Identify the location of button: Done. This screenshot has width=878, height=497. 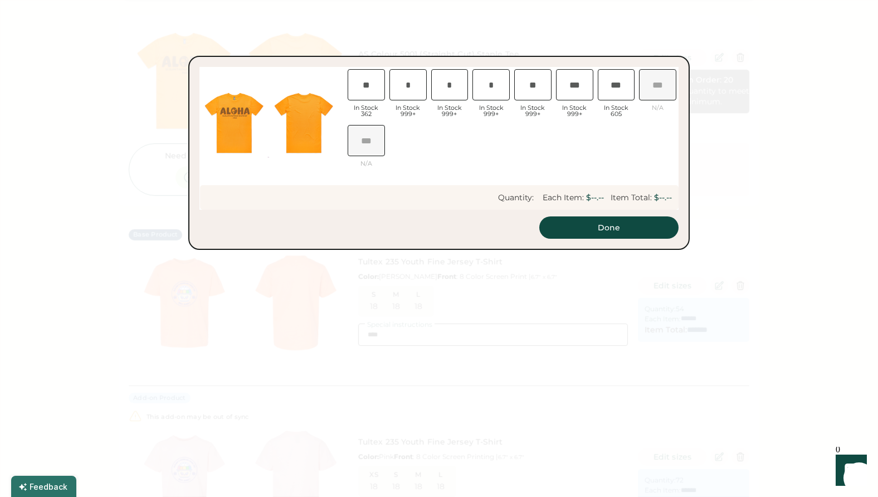
(609, 227).